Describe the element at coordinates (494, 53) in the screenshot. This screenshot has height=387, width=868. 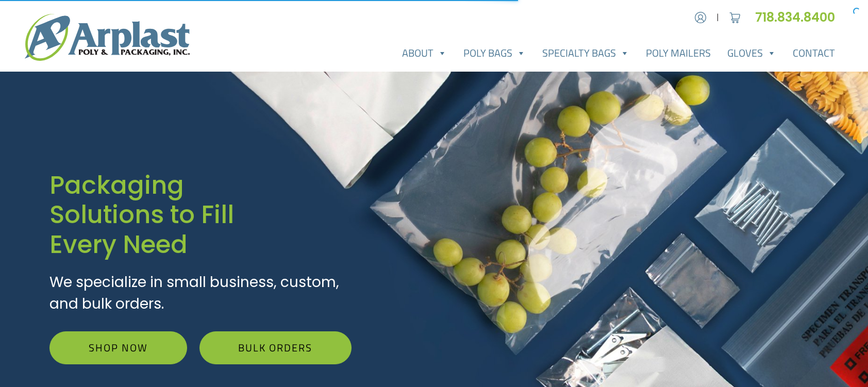
I see `a: Poly Bags` at that location.